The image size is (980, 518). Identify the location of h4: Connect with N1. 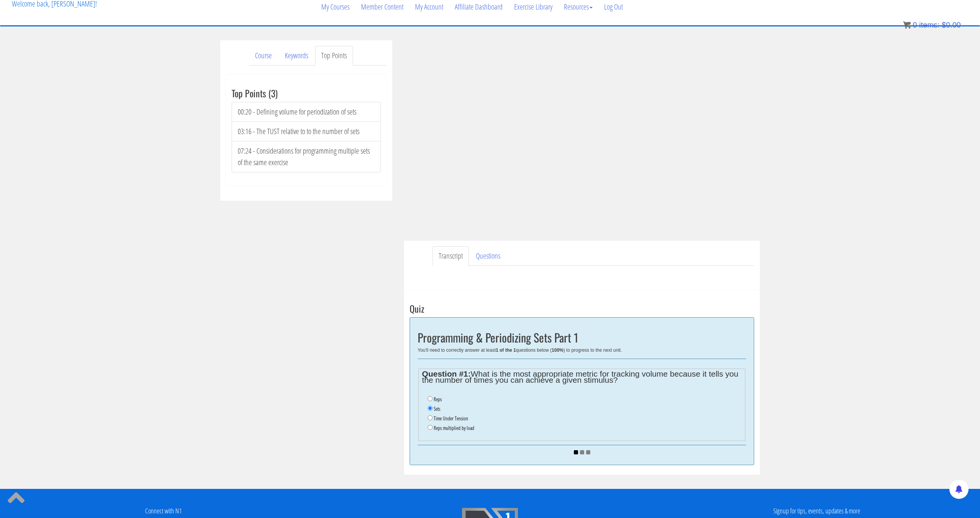
(163, 511).